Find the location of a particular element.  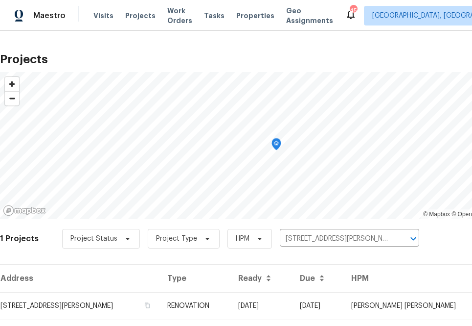

th: Due is located at coordinates (318, 278).